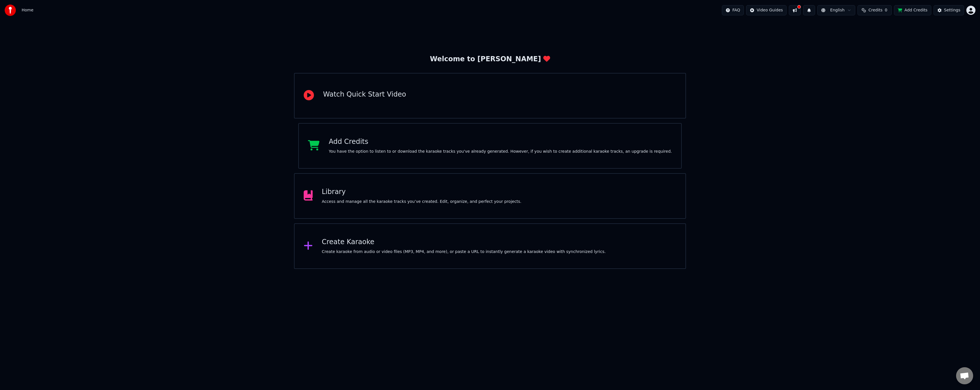  Describe the element at coordinates (732, 11) in the screenshot. I see `button: FAQ` at that location.